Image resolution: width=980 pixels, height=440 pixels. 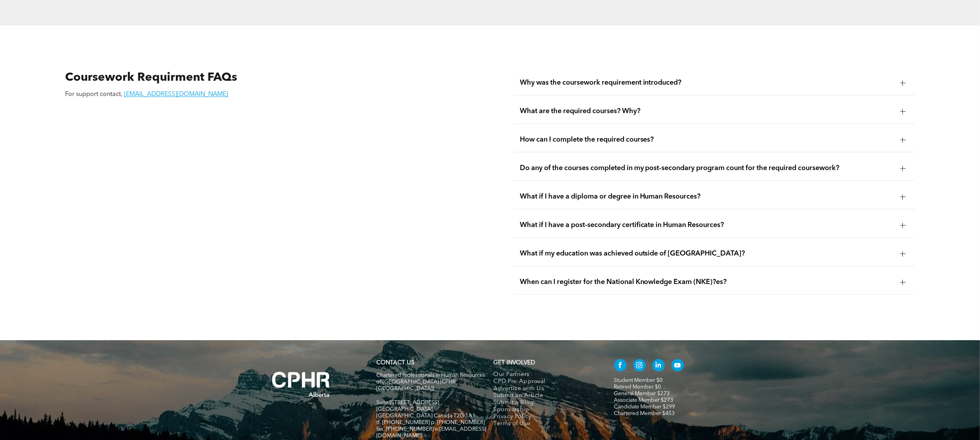 What do you see at coordinates (659, 366) in the screenshot?
I see `a: linkedin` at bounding box center [659, 366].